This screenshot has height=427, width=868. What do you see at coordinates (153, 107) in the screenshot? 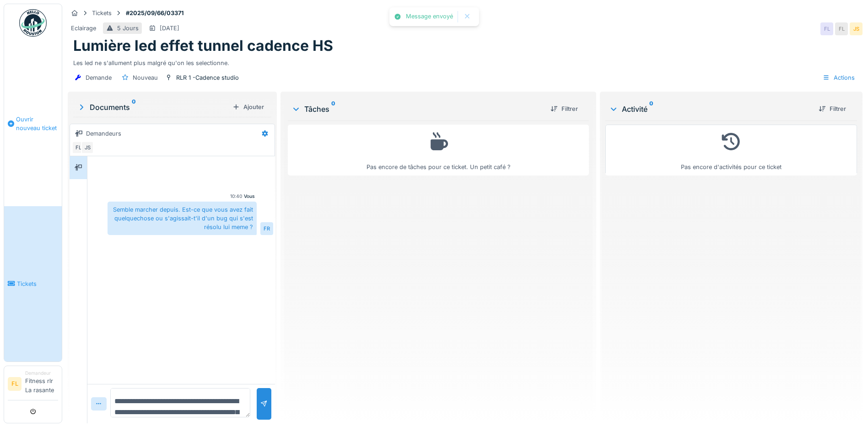
I see `div: Documents` at bounding box center [153, 107].